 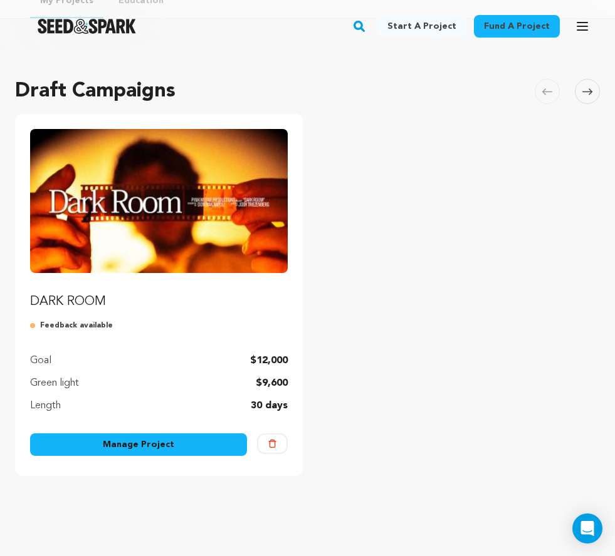 I want to click on a: Start a project, so click(x=422, y=26).